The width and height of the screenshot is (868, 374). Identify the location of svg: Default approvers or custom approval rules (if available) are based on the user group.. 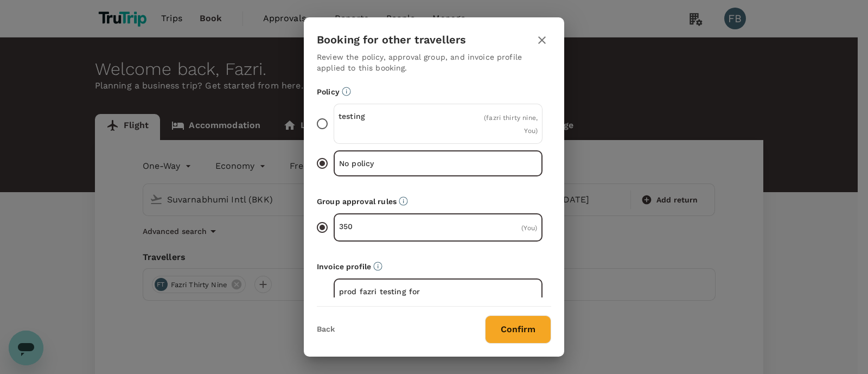
(403, 201).